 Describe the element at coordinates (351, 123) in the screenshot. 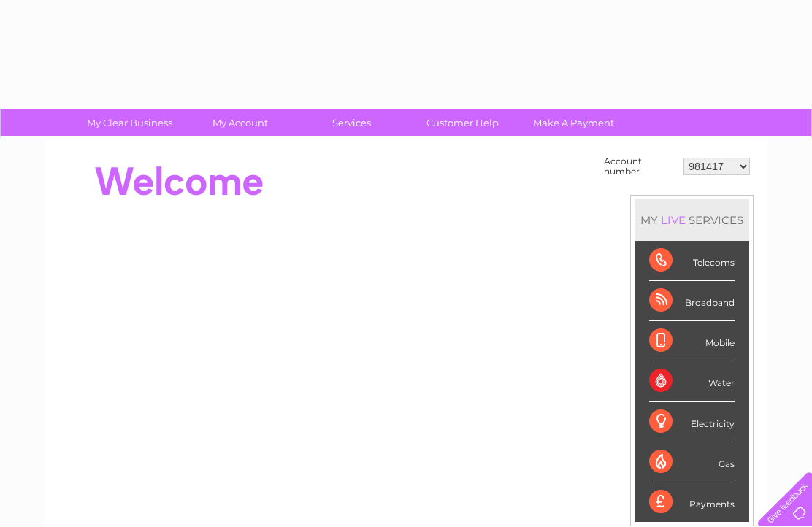

I see `a: Services` at that location.